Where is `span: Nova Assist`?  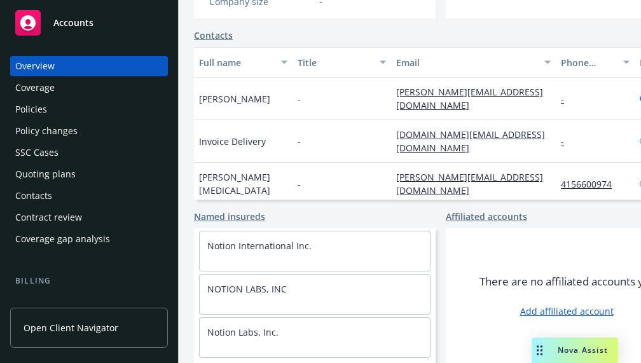
span: Nova Assist is located at coordinates (583, 350).